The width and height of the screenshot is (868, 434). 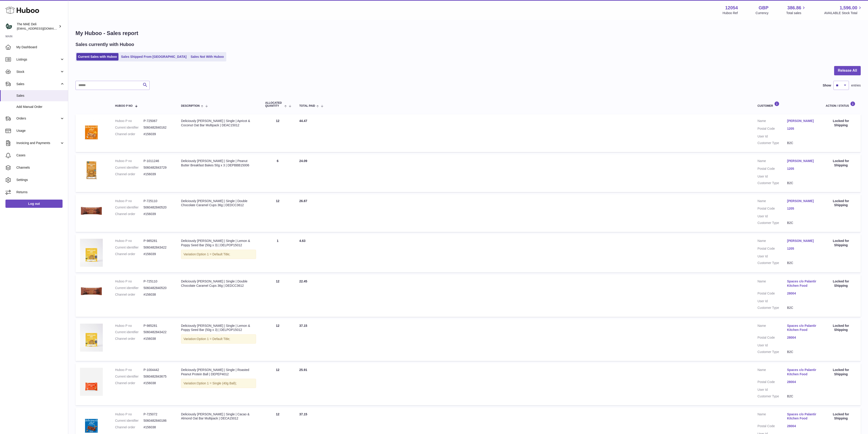 I want to click on dd: P-1004442, so click(x=158, y=370).